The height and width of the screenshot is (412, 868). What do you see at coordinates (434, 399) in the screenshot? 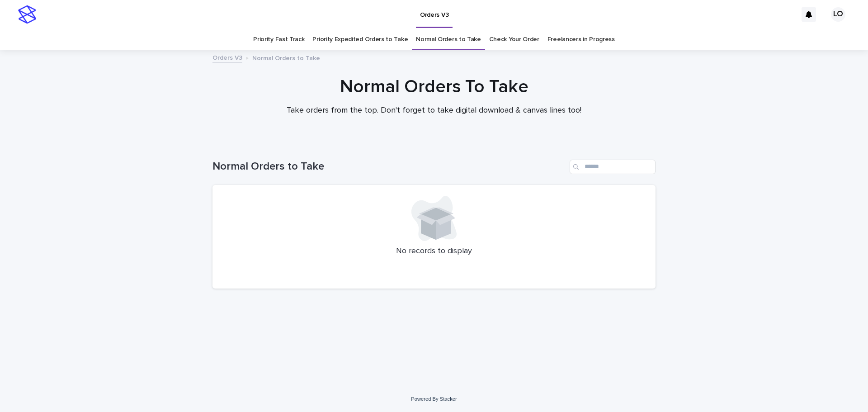
I see `a: Powered By Stacker` at bounding box center [434, 399].